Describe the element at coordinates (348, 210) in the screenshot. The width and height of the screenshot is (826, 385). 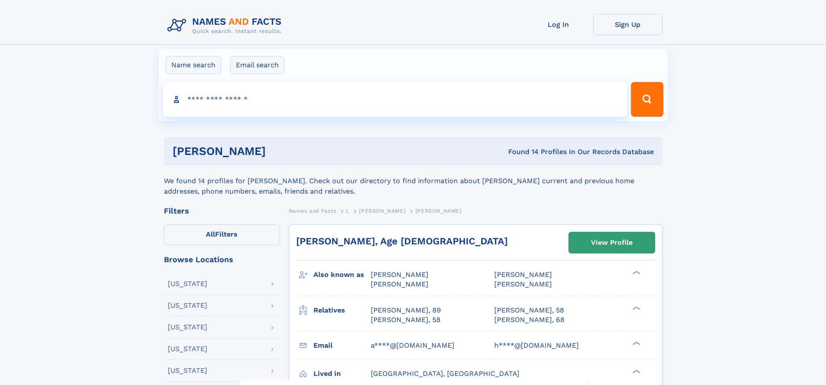
I see `a: L` at that location.